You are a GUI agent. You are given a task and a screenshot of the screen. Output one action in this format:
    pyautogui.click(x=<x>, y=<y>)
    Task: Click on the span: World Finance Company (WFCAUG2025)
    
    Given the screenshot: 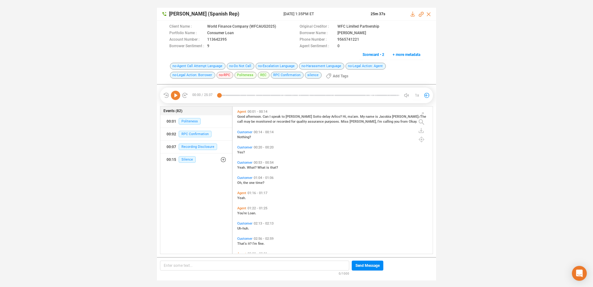 What is the action you would take?
    pyautogui.click(x=242, y=27)
    